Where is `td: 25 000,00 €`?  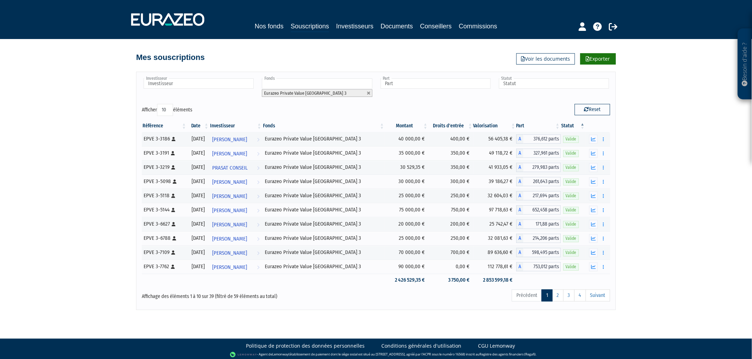
td: 25 000,00 € is located at coordinates (406, 239).